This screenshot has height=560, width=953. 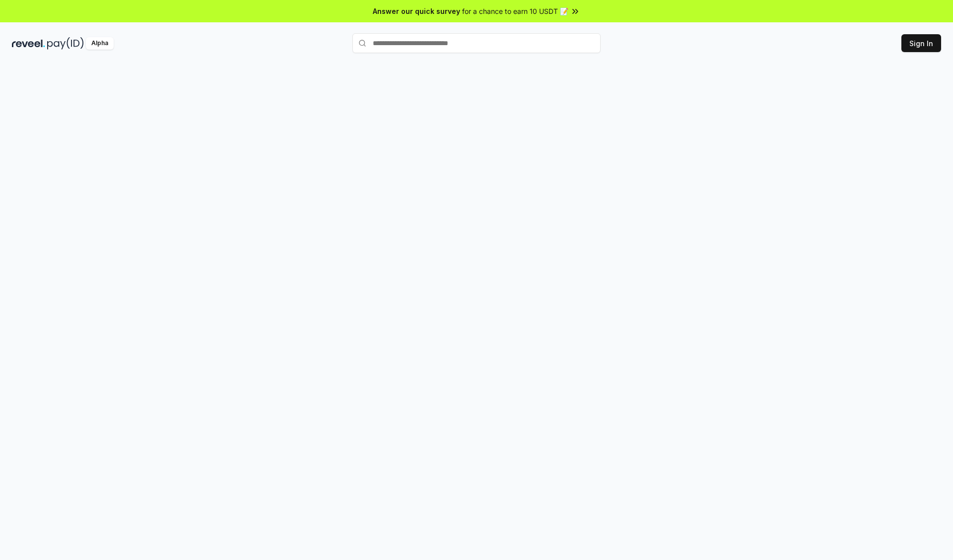 I want to click on img: pay_id, so click(x=66, y=43).